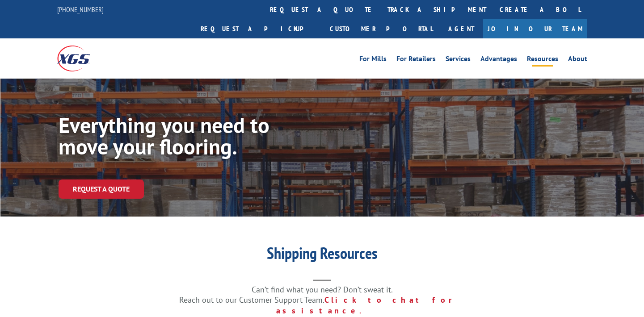 Image resolution: width=644 pixels, height=317 pixels. Describe the element at coordinates (499, 60) in the screenshot. I see `a: Advantages` at that location.